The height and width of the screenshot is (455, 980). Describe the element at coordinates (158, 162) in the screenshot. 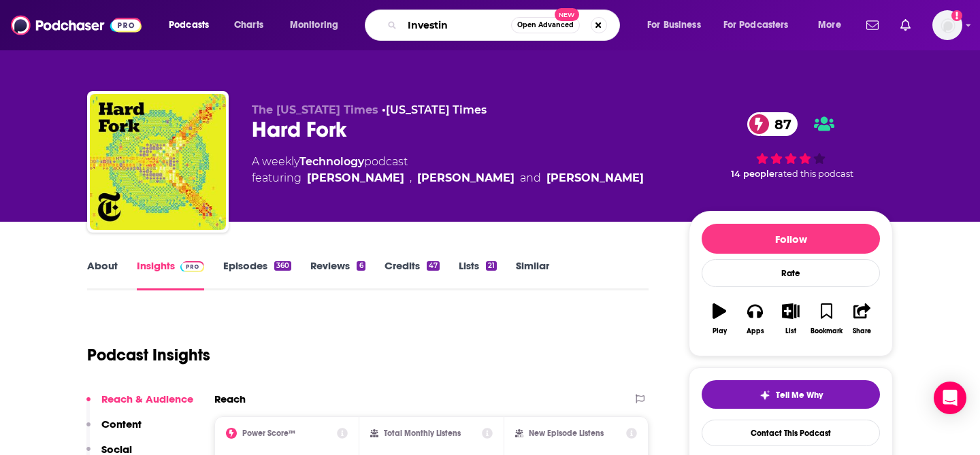

I see `img: Hard Fork` at that location.